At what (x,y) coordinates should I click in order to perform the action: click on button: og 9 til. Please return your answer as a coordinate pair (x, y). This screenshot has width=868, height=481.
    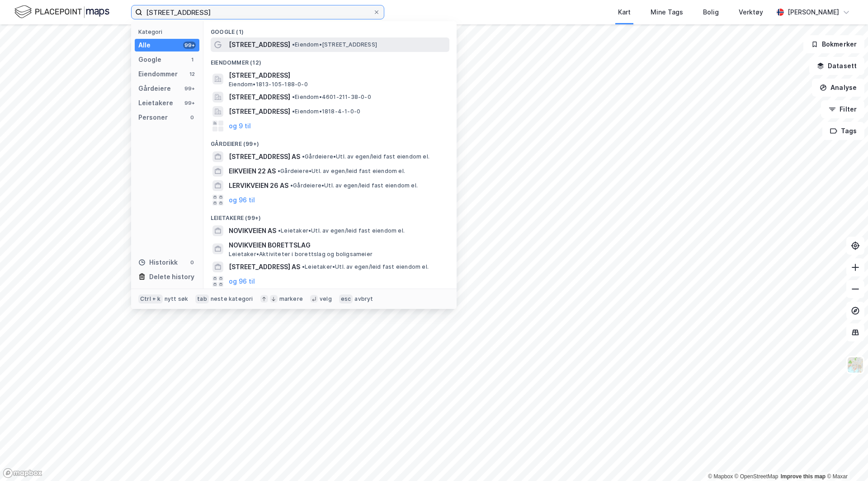
    Looking at the image, I should click on (240, 126).